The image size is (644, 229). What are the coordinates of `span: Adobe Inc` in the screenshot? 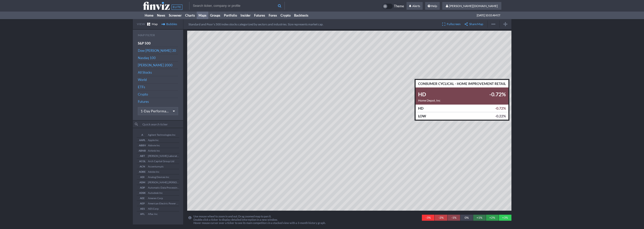 It's located at (154, 172).